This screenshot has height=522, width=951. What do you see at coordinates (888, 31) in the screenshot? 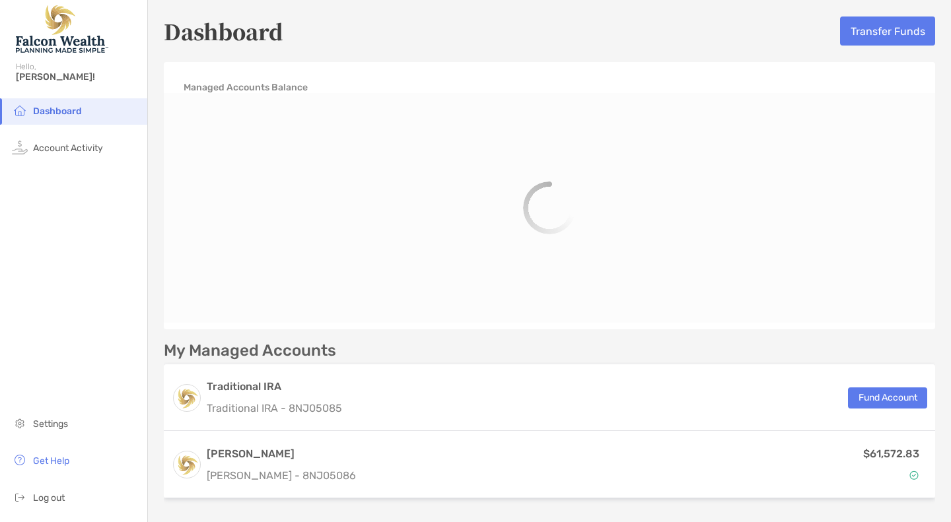
I see `button: Transfer Funds` at bounding box center [888, 31].